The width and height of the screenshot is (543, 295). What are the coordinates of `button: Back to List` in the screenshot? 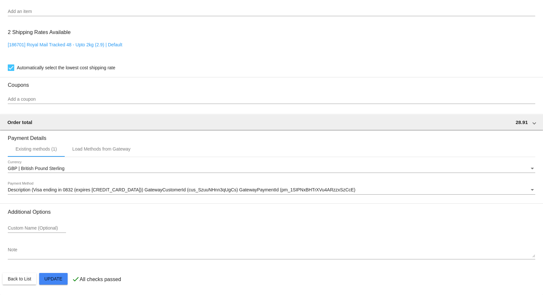 It's located at (19, 278).